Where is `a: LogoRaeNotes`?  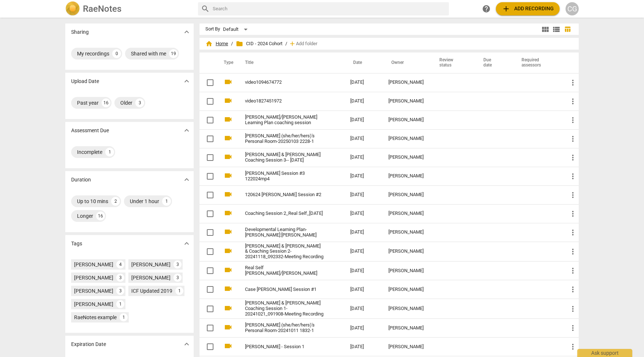 a: LogoRaeNotes is located at coordinates (129, 9).